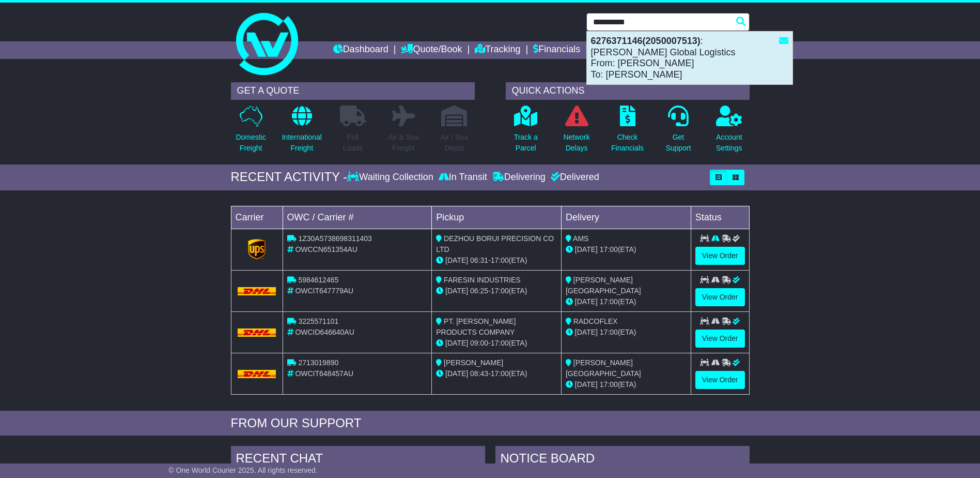 The image size is (980, 478). What do you see at coordinates (357, 218) in the screenshot?
I see `td: OWC / Carrier #` at bounding box center [357, 218].